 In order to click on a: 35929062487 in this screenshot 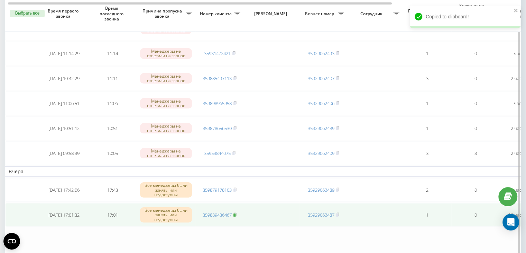, I will do `click(321, 214)`.